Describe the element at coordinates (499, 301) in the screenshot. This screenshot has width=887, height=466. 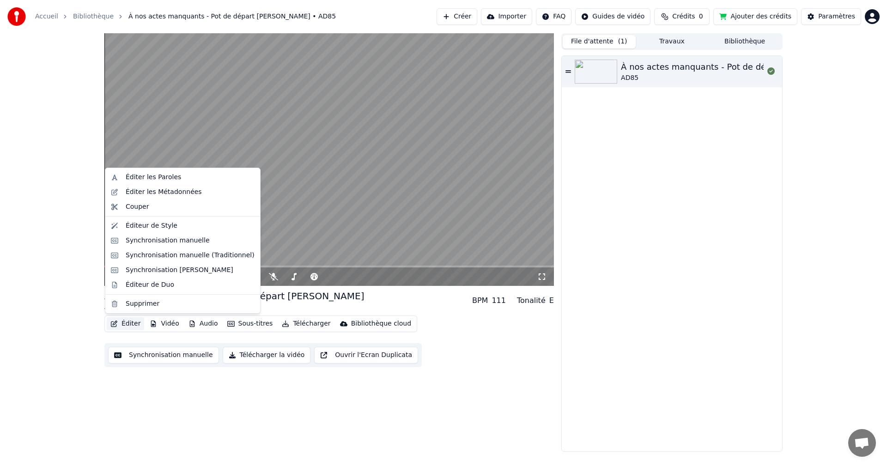
I see `div: 111` at that location.